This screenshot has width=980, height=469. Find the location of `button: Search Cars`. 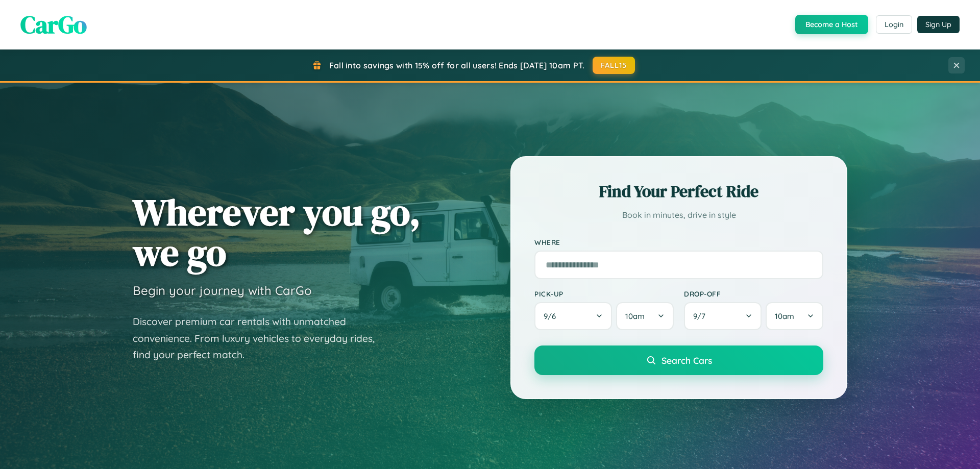

button: Search Cars is located at coordinates (679, 360).